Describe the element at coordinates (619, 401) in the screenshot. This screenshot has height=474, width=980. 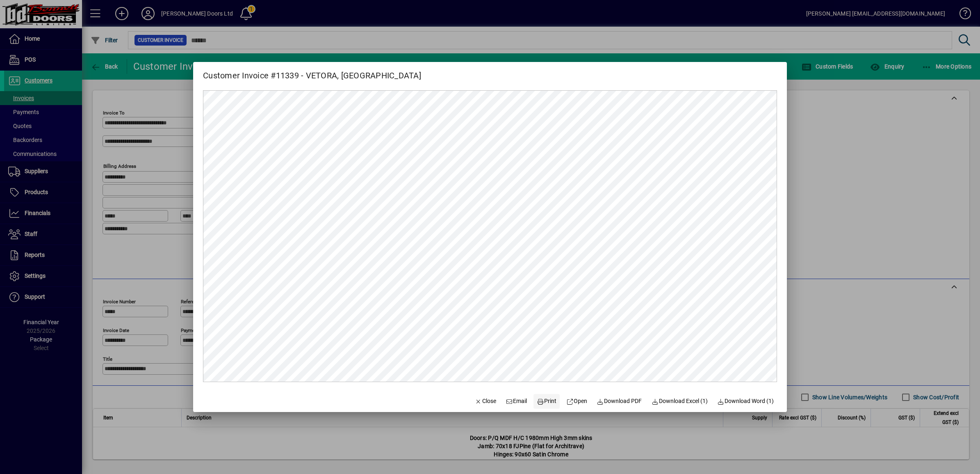
I see `a: Download PDF` at that location.